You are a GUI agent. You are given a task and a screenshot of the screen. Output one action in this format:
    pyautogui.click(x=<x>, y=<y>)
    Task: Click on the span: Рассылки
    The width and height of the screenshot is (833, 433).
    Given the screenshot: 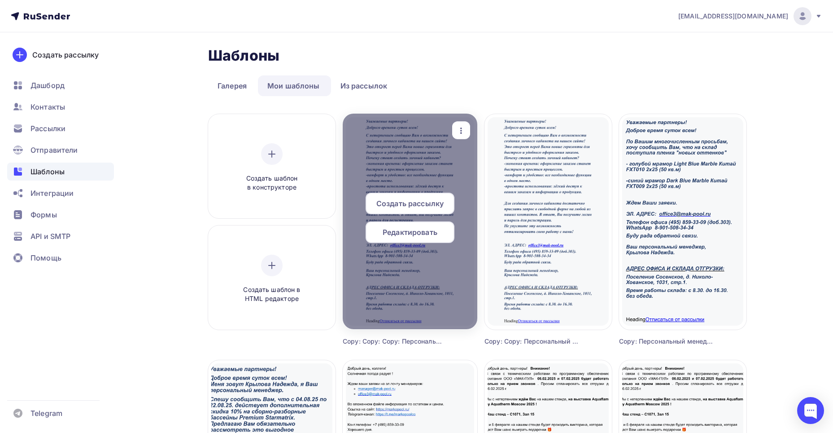 What is the action you would take?
    pyautogui.click(x=48, y=128)
    